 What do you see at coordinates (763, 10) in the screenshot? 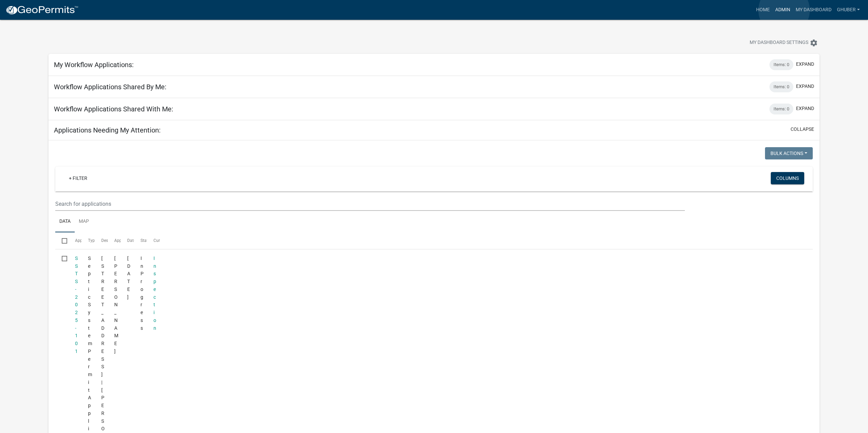
I see `a: Home` at bounding box center [763, 10].